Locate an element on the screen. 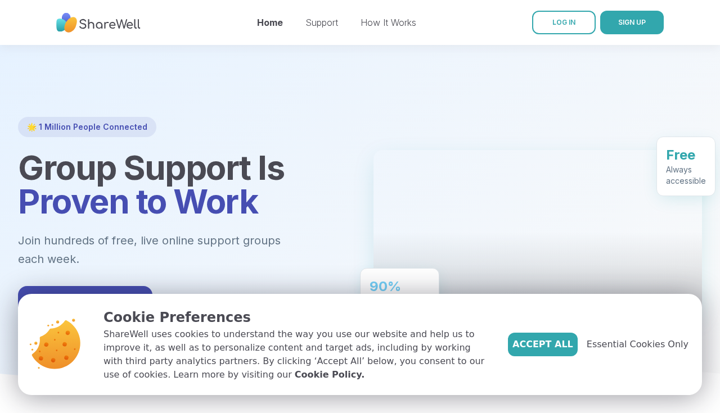 This screenshot has width=720, height=413. p: ShareWell uses cookies to understand the way you use our website and help us to improve it, as we... is located at coordinates (296, 355).